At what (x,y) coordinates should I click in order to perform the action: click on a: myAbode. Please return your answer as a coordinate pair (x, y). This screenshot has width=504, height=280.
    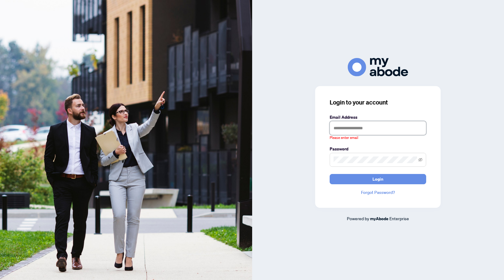
    Looking at the image, I should click on (379, 218).